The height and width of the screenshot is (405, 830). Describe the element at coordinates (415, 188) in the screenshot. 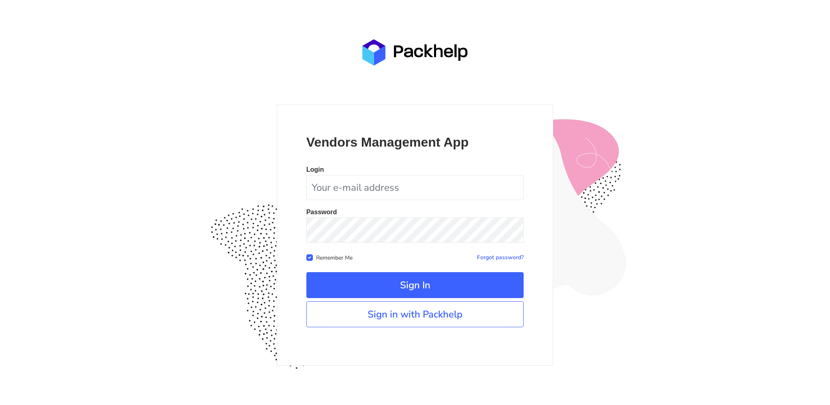

I see `input: Your e-mail address` at that location.